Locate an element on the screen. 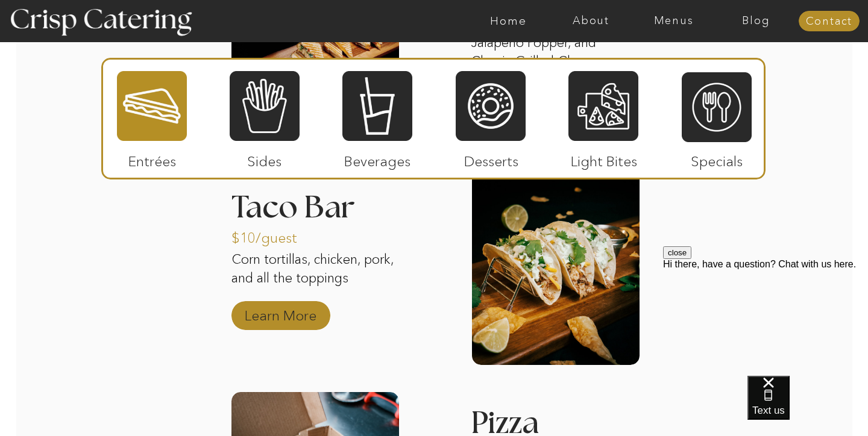  nav: About is located at coordinates (591, 21).